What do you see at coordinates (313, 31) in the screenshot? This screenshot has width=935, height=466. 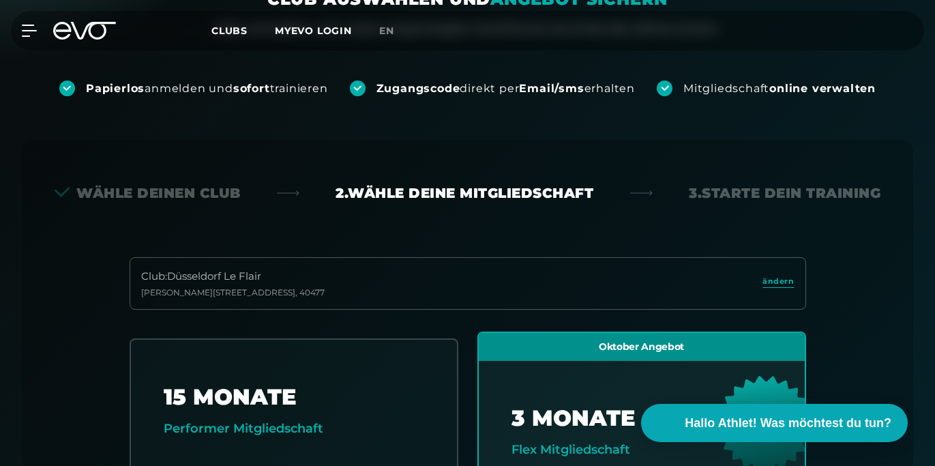 I see `a: MYEVO LOGIN` at bounding box center [313, 31].